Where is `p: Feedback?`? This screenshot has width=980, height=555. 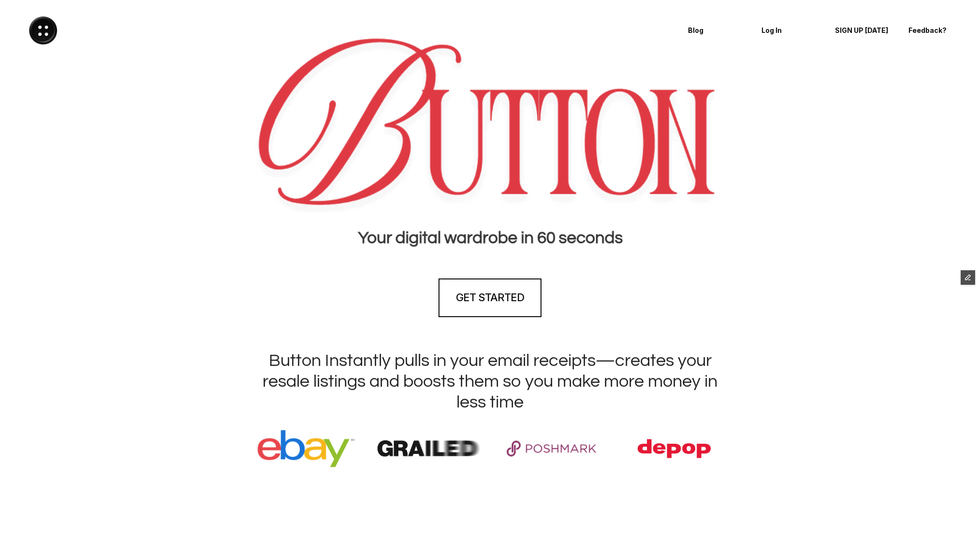 p: Feedback? is located at coordinates (937, 31).